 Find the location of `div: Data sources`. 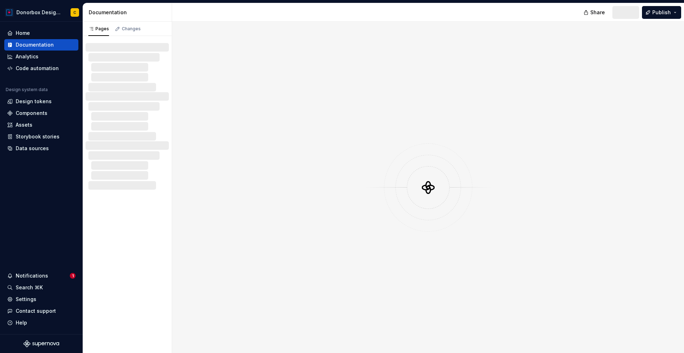

div: Data sources is located at coordinates (32, 149).